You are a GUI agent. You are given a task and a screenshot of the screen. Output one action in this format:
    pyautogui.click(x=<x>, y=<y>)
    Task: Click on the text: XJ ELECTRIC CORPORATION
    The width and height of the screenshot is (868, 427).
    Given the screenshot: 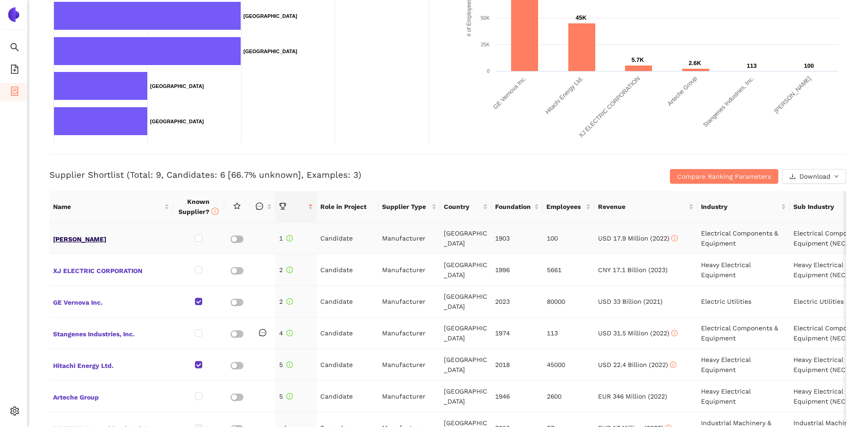 What is the action you would take?
    pyautogui.click(x=609, y=107)
    